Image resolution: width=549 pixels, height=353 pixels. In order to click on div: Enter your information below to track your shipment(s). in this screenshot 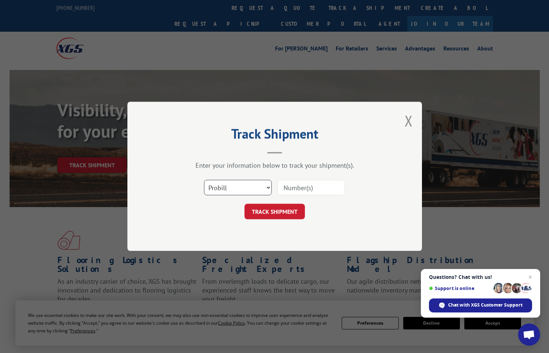, I will do `click(275, 165)`.